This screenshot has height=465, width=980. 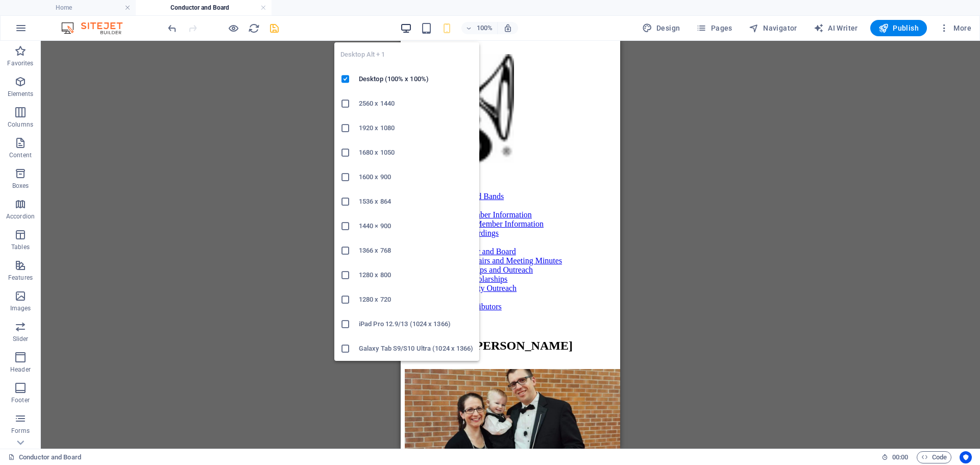 What do you see at coordinates (20, 308) in the screenshot?
I see `p: Images` at bounding box center [20, 308].